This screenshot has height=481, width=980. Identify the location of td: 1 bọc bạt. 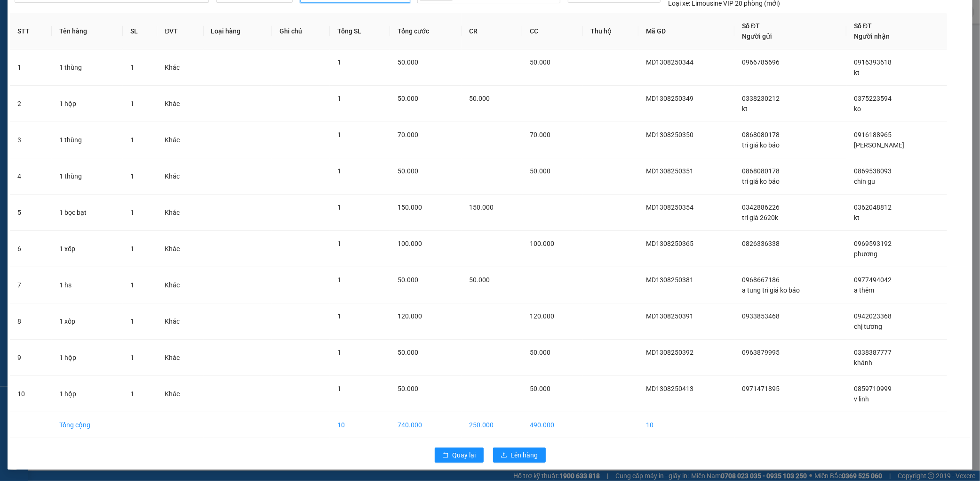
(87, 213).